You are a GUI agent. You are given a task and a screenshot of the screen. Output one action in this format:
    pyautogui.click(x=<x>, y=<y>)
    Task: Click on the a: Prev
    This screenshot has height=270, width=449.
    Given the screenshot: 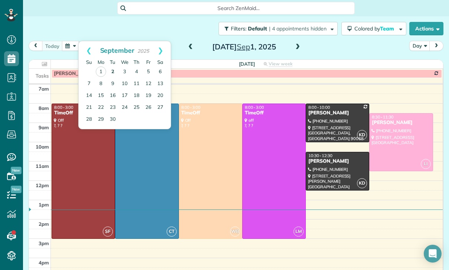 What is the action you would take?
    pyautogui.click(x=89, y=50)
    